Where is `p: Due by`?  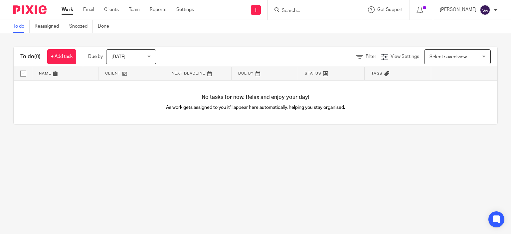
p: Due by is located at coordinates (95, 57).